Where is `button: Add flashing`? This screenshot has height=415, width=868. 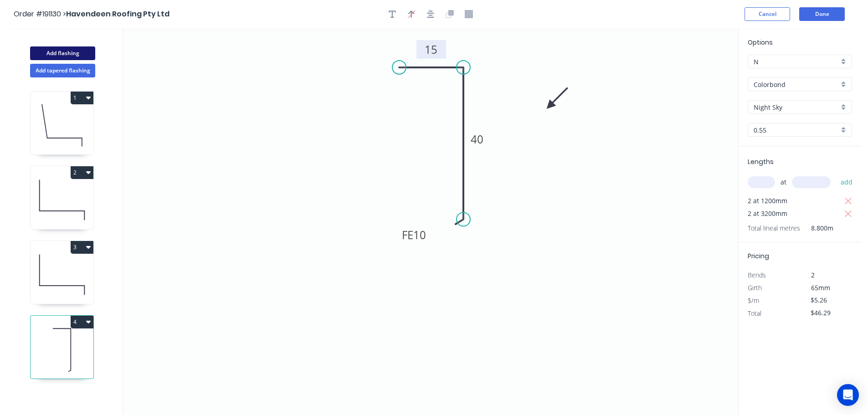 button: Add flashing is located at coordinates (62, 53).